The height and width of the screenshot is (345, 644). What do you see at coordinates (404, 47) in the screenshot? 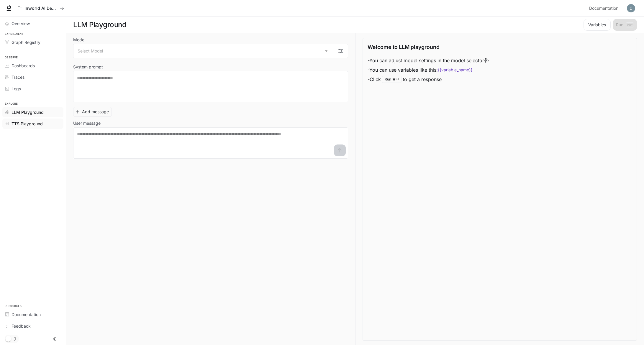
I see `p: Welcome to LLM playground` at bounding box center [404, 47].